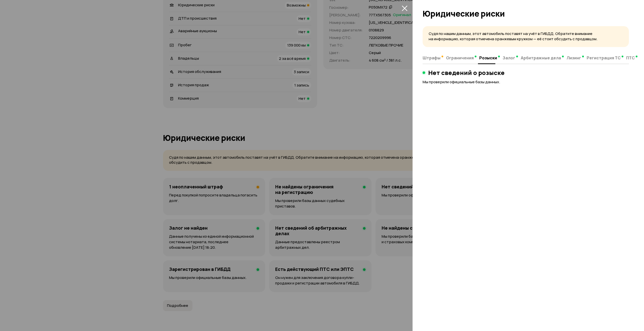 This screenshot has width=644, height=331. I want to click on h3: Нет сведений о розыске, so click(466, 73).